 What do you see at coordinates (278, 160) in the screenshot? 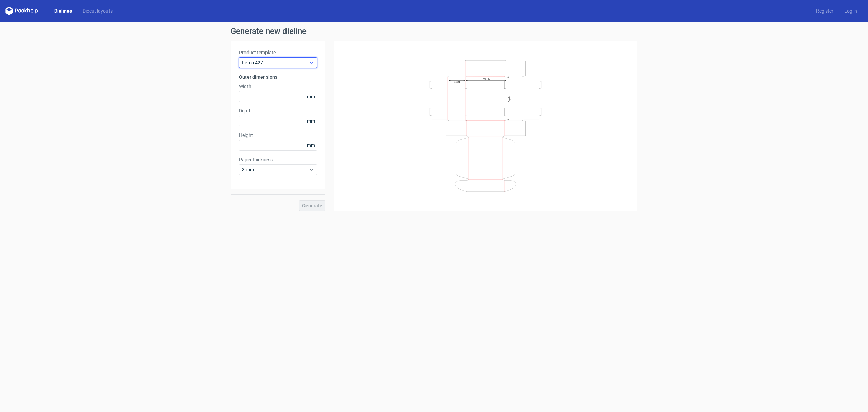
I see `label: Paper thickness` at bounding box center [278, 160].